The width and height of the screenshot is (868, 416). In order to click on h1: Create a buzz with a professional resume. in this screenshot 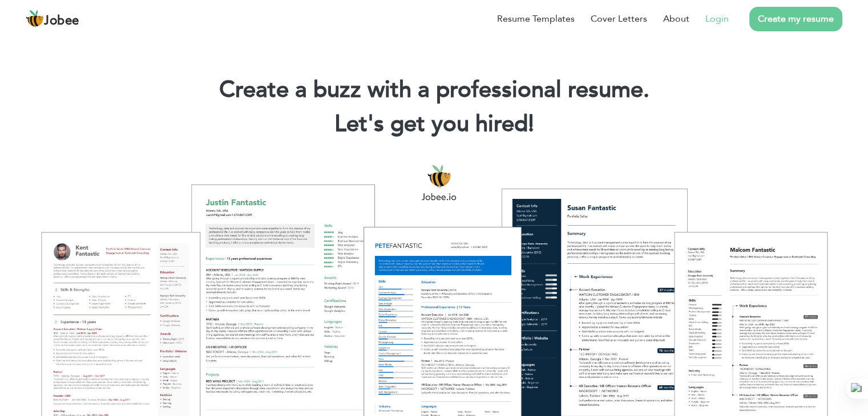, I will do `click(434, 90)`.